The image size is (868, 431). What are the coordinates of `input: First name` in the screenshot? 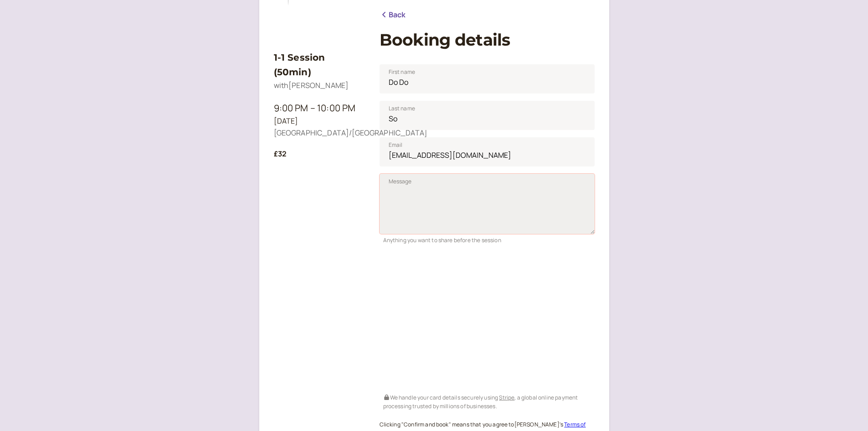 It's located at (487, 79).